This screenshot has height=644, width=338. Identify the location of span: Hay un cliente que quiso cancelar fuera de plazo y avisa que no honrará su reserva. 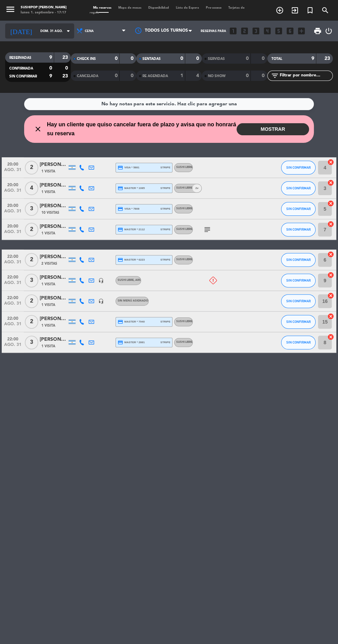
(142, 129).